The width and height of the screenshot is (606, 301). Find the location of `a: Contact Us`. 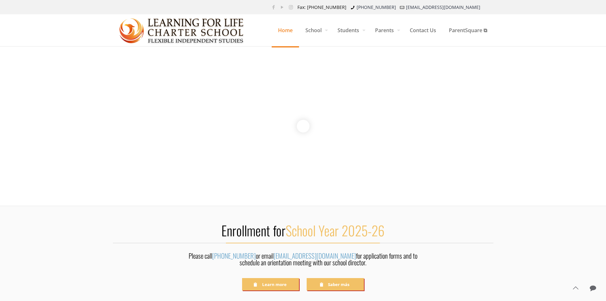

a: Contact Us is located at coordinates (423, 30).